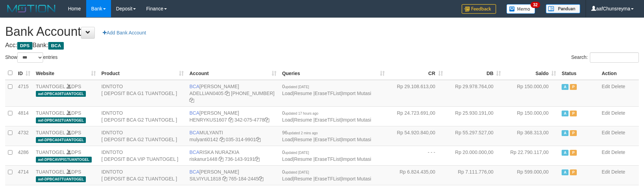 This screenshot has width=644, height=187. Describe the element at coordinates (61, 94) in the screenshot. I see `span: aaf-DPBCA08TUANTOGEL` at that location.